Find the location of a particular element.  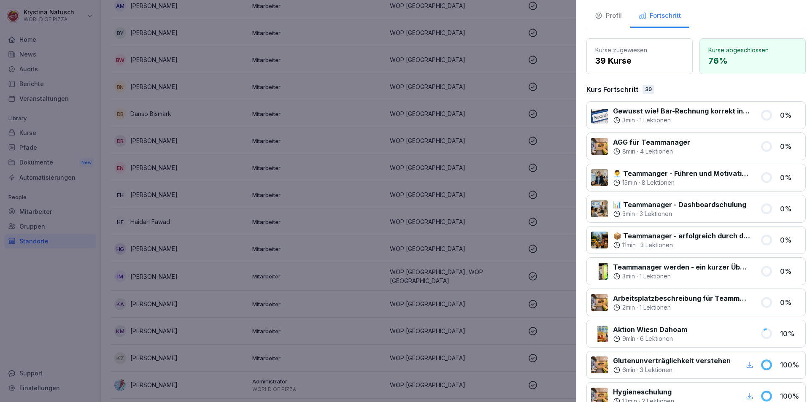

p: 39 Kurse is located at coordinates (640, 61).